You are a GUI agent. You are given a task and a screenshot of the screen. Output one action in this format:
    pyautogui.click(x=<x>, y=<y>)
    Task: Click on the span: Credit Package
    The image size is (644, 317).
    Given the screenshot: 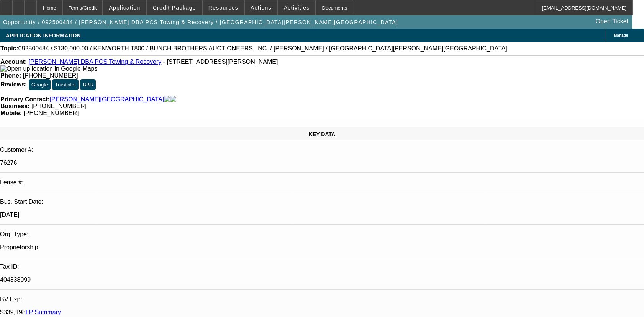 What is the action you would take?
    pyautogui.click(x=174, y=8)
    